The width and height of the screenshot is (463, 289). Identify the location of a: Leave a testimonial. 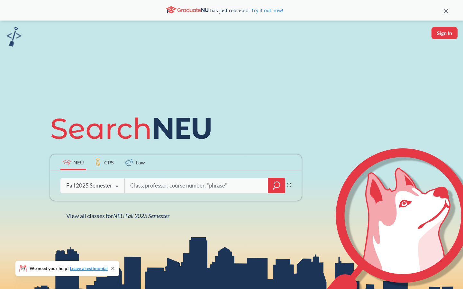
(89, 268).